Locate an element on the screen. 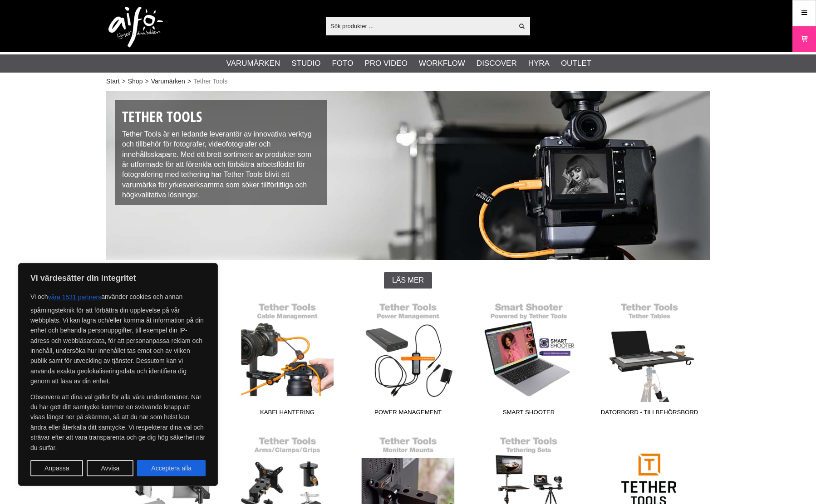 Image resolution: width=816 pixels, height=504 pixels. a: Power Management is located at coordinates (408, 359).